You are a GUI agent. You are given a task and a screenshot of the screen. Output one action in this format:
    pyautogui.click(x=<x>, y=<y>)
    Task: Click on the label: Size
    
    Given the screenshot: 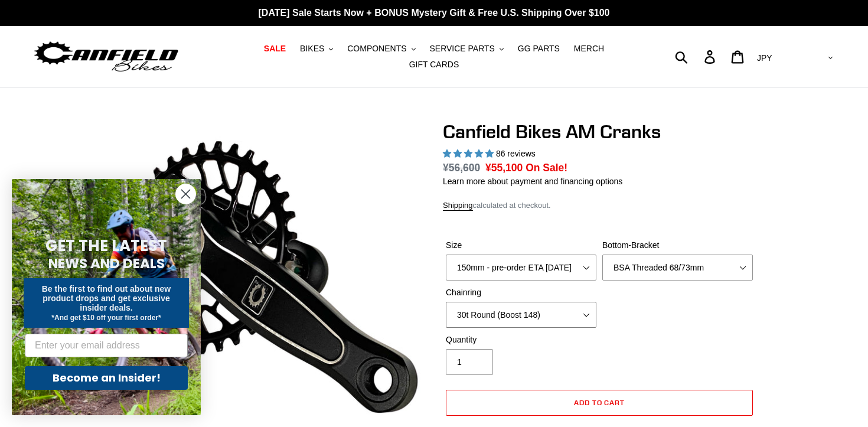 What is the action you would take?
    pyautogui.click(x=521, y=245)
    